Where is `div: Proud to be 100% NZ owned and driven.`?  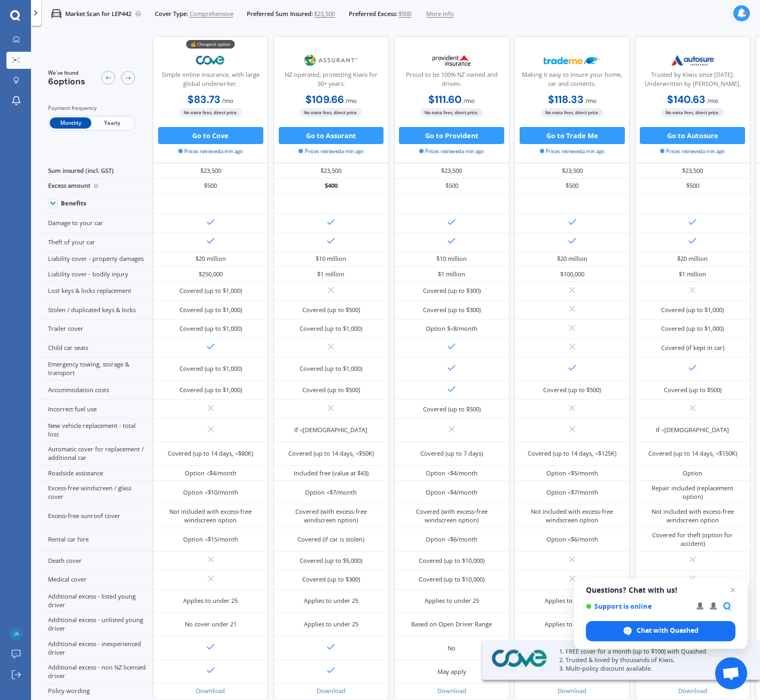
div: Proud to be 100% NZ owned and driven. is located at coordinates (451, 81).